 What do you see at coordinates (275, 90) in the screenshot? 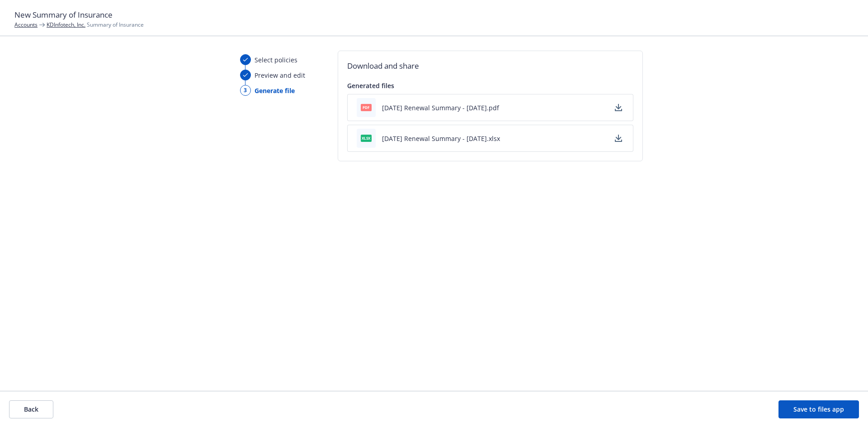
I see `span: Generate file` at bounding box center [275, 90].